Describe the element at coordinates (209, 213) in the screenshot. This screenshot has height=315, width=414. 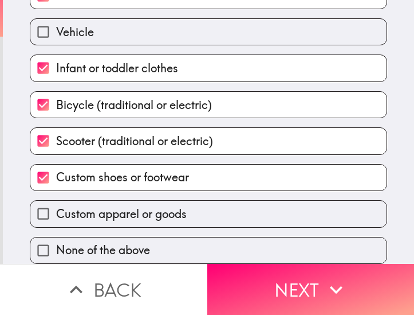
I see `button: Custom apparel or goods` at that location.